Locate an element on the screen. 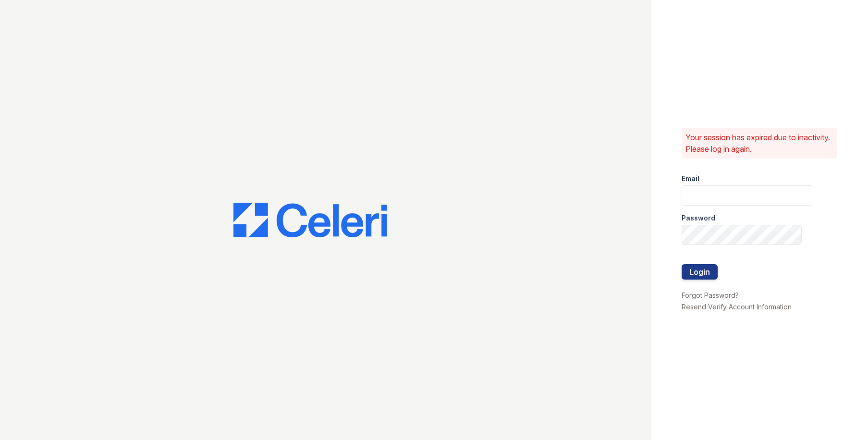  p: Your session has expired due to inactivity. Please log in again. is located at coordinates (759, 143).